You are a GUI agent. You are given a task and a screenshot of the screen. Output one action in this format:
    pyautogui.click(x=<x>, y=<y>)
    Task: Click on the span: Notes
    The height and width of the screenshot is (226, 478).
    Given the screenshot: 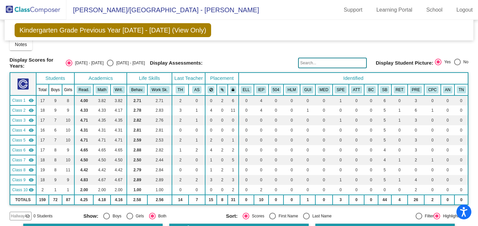 What is the action you would take?
    pyautogui.click(x=21, y=44)
    